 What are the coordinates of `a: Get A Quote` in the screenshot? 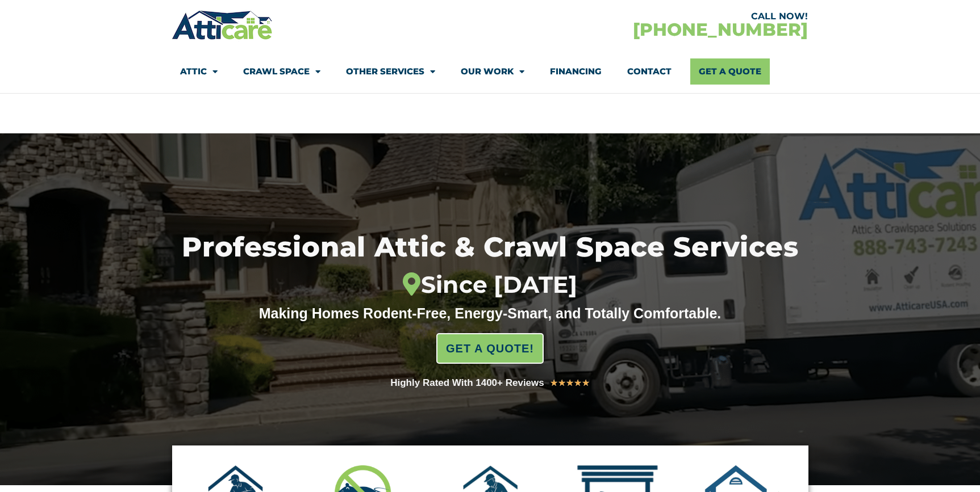 It's located at (730, 72).